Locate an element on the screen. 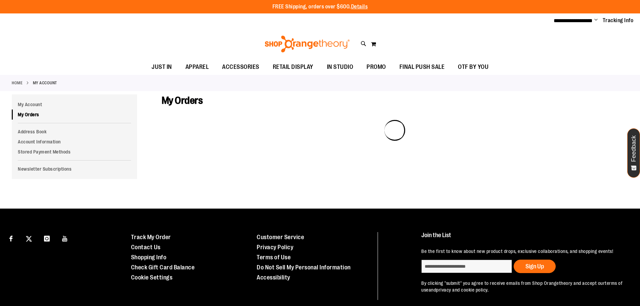 This screenshot has height=306, width=640. button: Feedback - Show survey is located at coordinates (633, 153).